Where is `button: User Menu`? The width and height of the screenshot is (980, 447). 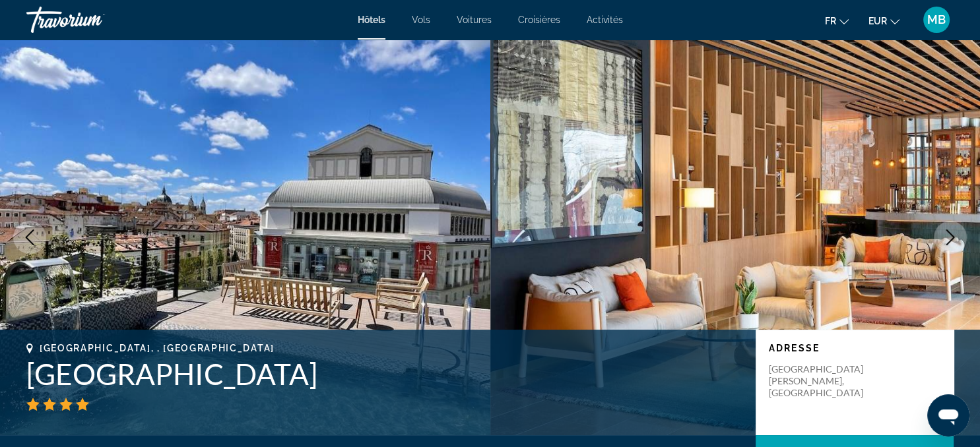 button: User Menu is located at coordinates (936, 20).